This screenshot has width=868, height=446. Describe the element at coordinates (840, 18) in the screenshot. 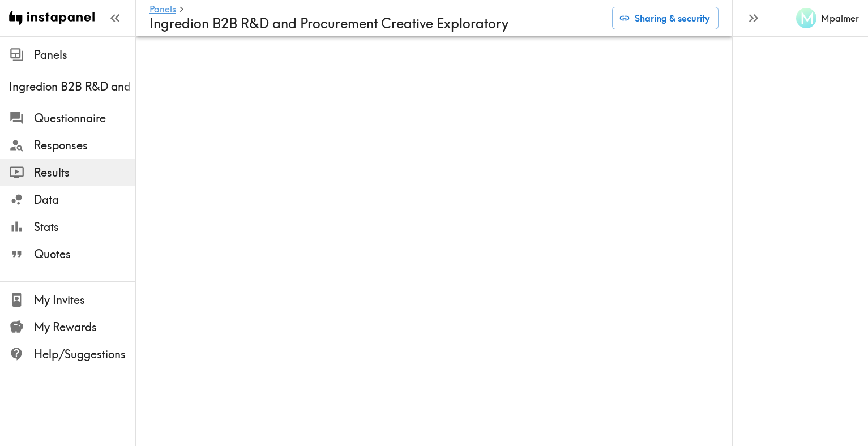

I see `h6: Mpalmer` at that location.